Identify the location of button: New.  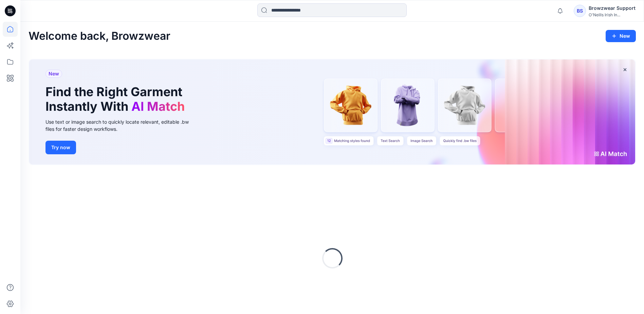
(621, 36).